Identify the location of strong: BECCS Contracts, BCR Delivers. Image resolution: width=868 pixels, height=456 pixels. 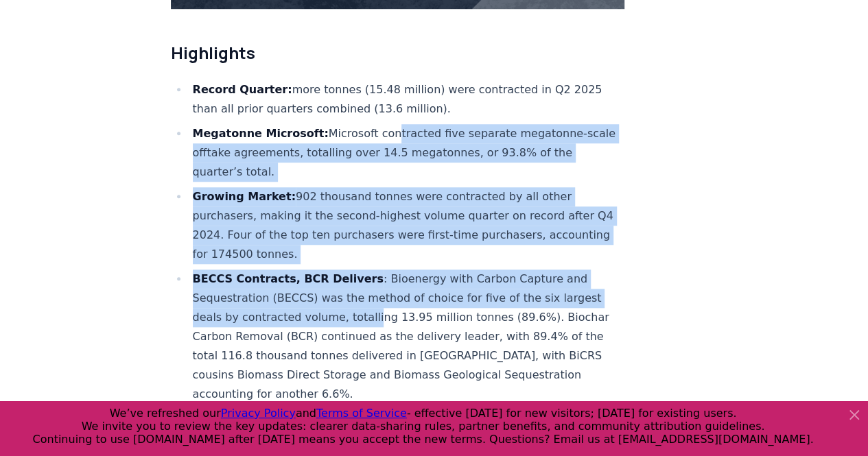
(288, 278).